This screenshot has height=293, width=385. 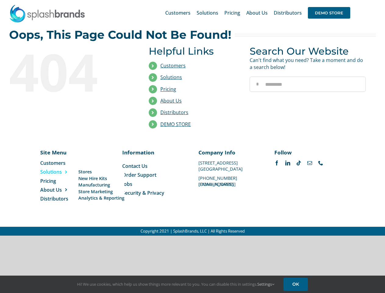 I want to click on span: Security & Privacy, so click(x=143, y=193).